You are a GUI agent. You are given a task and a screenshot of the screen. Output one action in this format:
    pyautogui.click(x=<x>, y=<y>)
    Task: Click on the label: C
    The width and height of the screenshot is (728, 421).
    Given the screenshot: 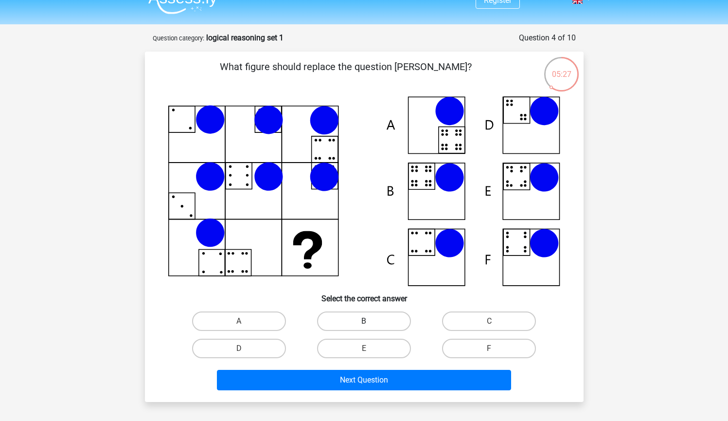 What is the action you would take?
    pyautogui.click(x=489, y=321)
    